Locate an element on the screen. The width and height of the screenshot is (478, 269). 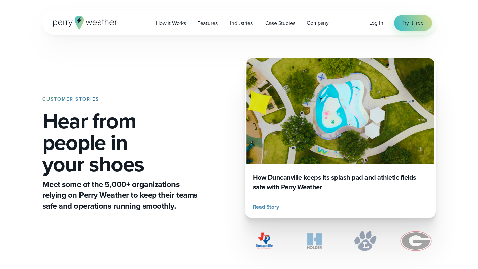
a: Try it free is located at coordinates (413, 23).